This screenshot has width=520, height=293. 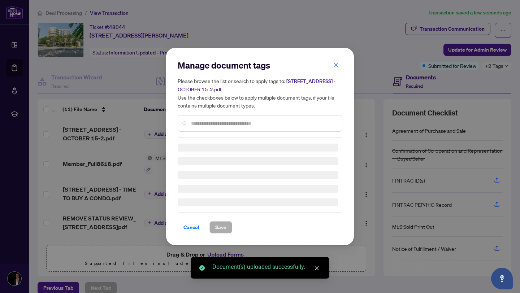 What do you see at coordinates (502, 279) in the screenshot?
I see `button: Open asap` at bounding box center [502, 279].